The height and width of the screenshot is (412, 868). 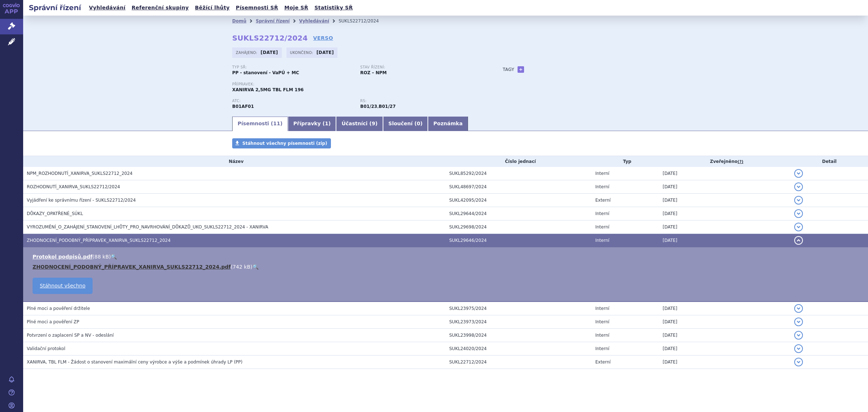 I want to click on th: Detail, so click(x=829, y=162).